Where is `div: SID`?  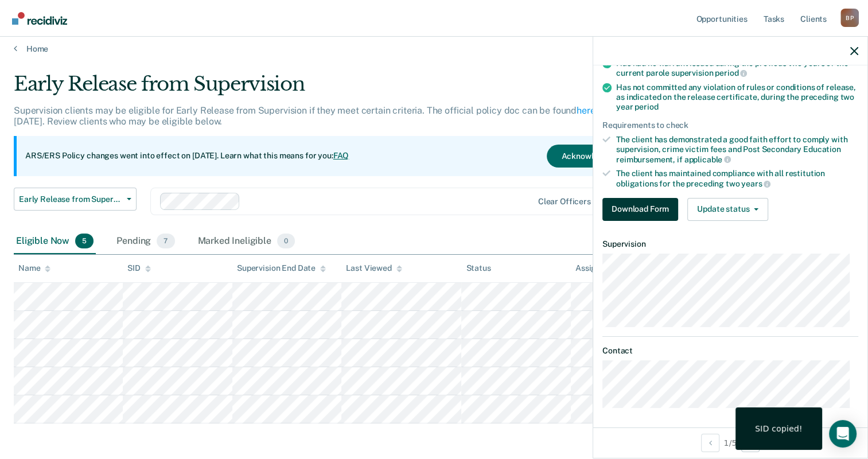
div: SID is located at coordinates (139, 268).